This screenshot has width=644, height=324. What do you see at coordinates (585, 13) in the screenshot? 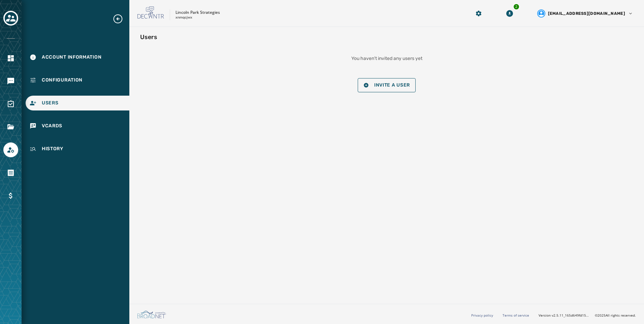
I see `button: User settings` at bounding box center [585, 13].